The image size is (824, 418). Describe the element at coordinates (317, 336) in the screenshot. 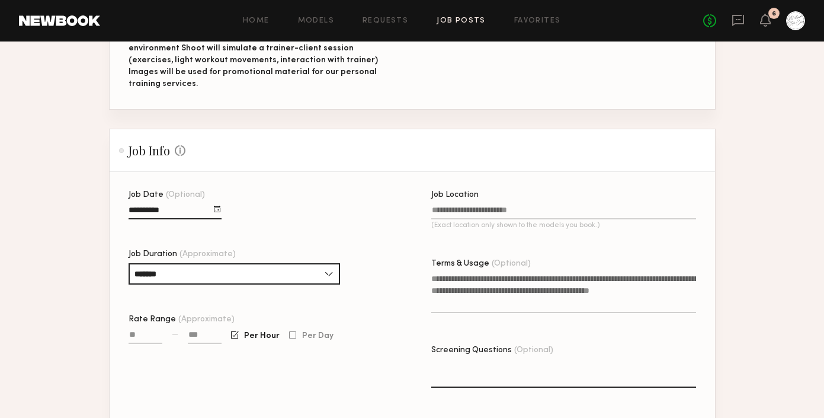

I see `span: Per Day` at that location.